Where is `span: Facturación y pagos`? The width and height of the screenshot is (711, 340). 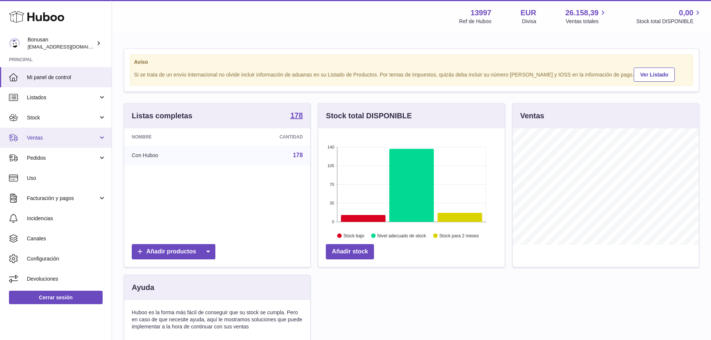
span: Facturación y pagos is located at coordinates (62, 198).